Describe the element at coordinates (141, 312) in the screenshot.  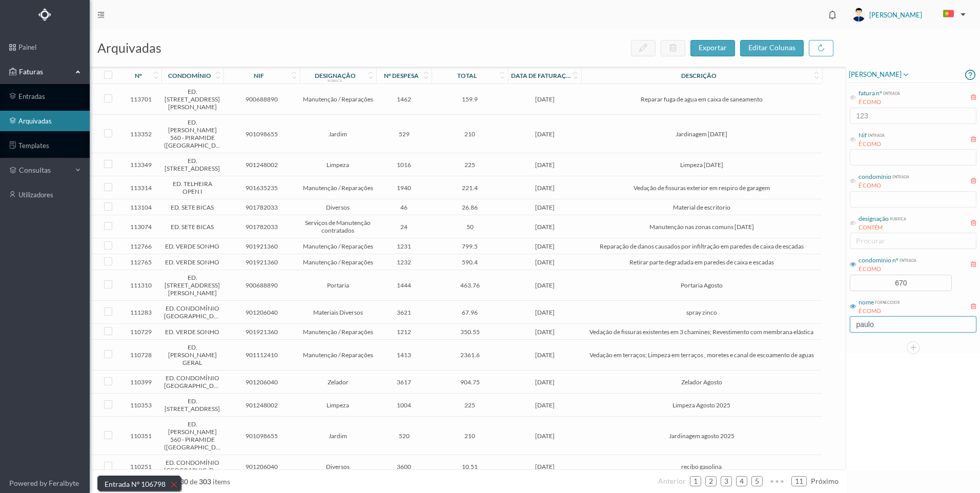
I see `span: 111283` at that location.